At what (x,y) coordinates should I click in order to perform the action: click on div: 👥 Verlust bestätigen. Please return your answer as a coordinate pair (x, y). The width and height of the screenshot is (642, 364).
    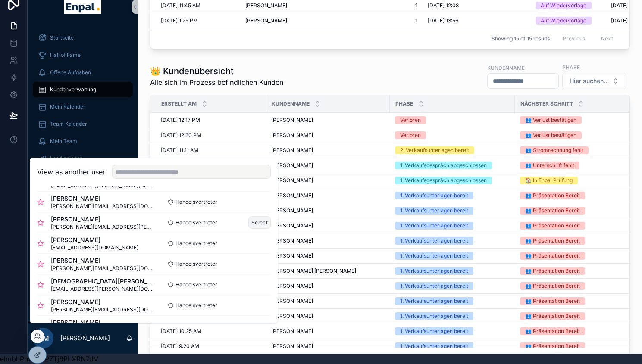
    Looking at the image, I should click on (550, 120).